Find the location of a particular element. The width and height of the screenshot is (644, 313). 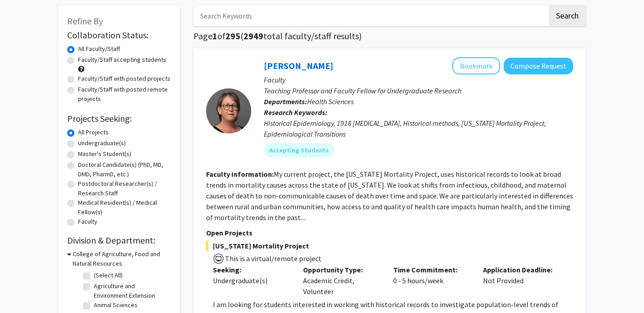

p: Teaching Professor and Faculty Fellow for Undergraduate Research is located at coordinates (419, 90).